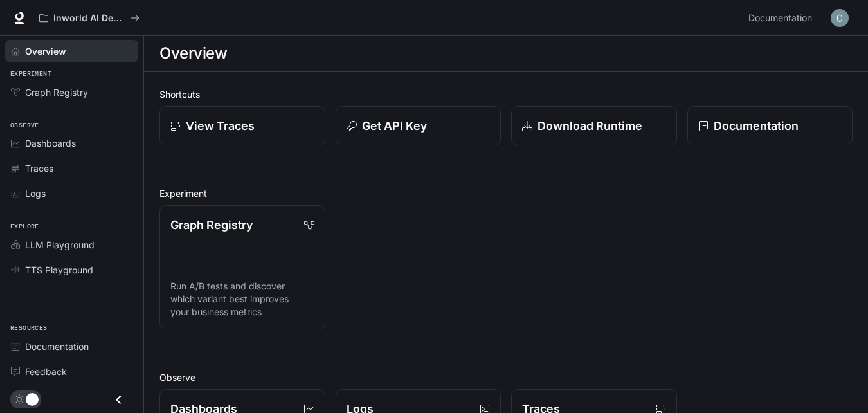 This screenshot has height=413, width=868. I want to click on h2: Shortcuts, so click(507, 94).